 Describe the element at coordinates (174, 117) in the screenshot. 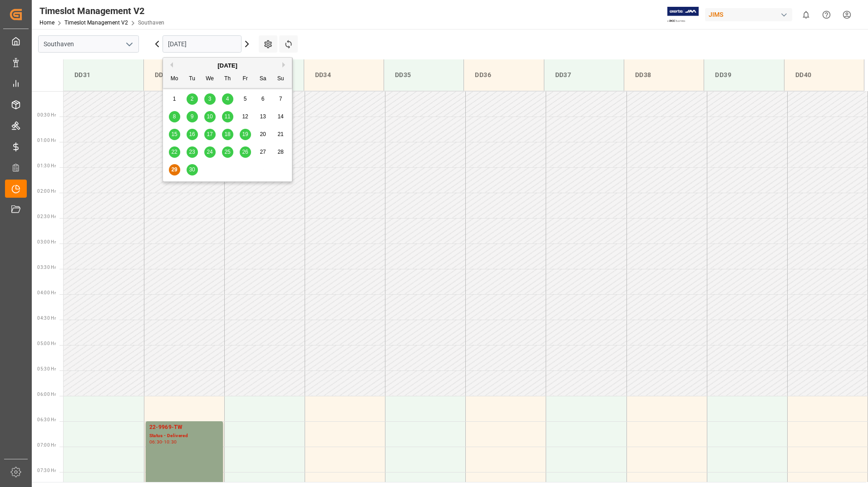

I see `div: Choose Monday, September 8th, 2025` at that location.